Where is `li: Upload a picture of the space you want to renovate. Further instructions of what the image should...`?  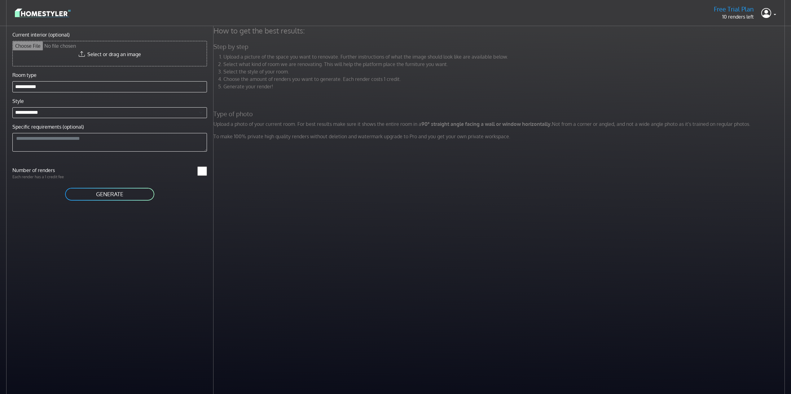 li: Upload a picture of the space you want to renovate. Further instructions of what the image should... is located at coordinates (505, 57).